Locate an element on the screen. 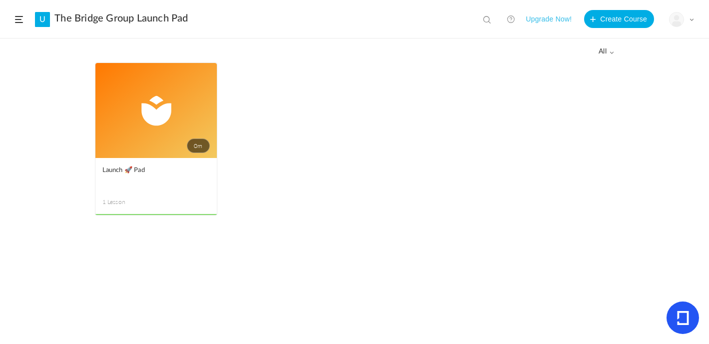 The width and height of the screenshot is (709, 344). button: Upgrade Now! is located at coordinates (549, 19).